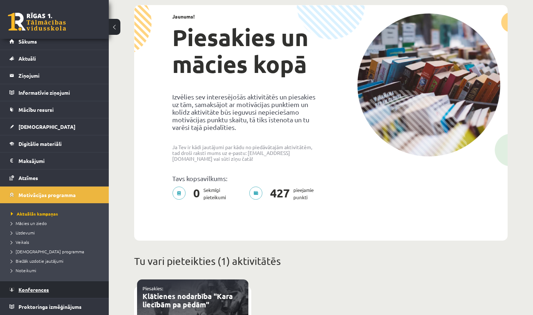 This screenshot has width=533, height=315. Describe the element at coordinates (280, 194) in the screenshot. I see `span: 427` at that location.